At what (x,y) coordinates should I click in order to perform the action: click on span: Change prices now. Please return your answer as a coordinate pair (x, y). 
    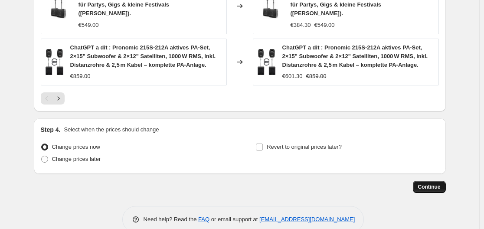
    Looking at the image, I should click on (76, 147).